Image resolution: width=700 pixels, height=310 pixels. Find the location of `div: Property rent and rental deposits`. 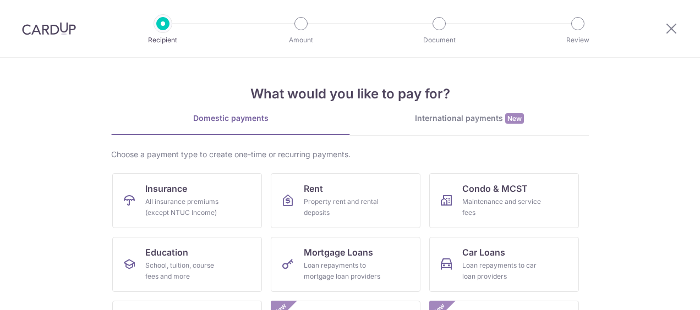

div: Property rent and rental deposits is located at coordinates (343, 207).